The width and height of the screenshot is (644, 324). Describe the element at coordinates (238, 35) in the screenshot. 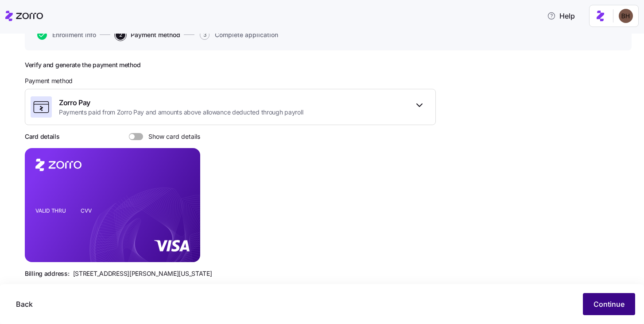

I see `button: 3Complete application` at that location.